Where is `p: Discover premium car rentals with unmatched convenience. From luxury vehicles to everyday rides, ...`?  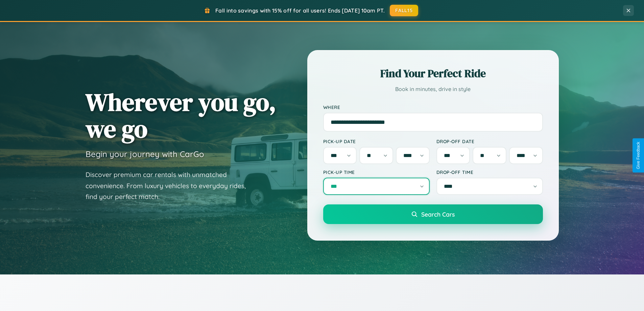
p: Discover premium car rentals with unmatched convenience. From luxury vehicles to everyday rides, ... is located at coordinates (170, 186).